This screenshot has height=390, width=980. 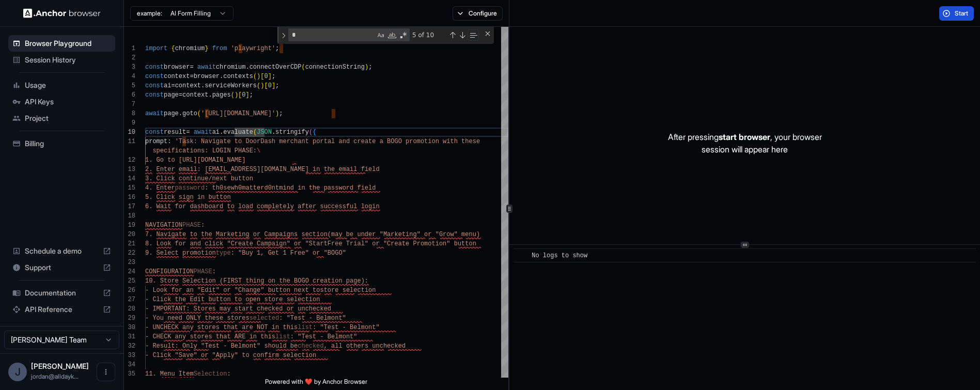 I want to click on span: , all others unchecked, so click(x=365, y=346).